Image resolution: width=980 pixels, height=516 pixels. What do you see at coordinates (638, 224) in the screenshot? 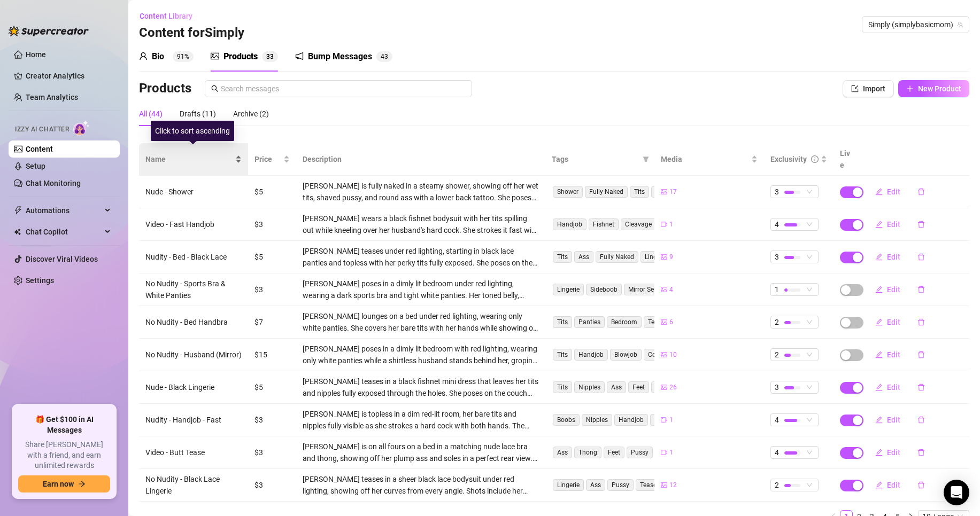
I see `span: Cleavage` at bounding box center [638, 224].